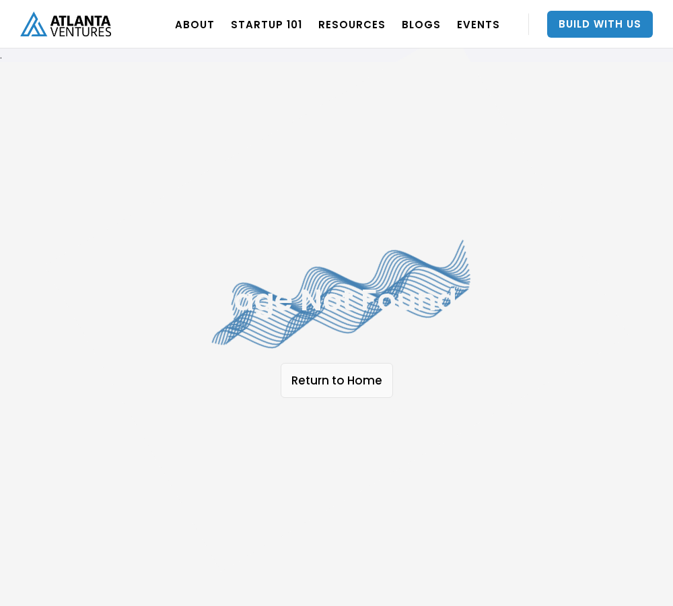  What do you see at coordinates (421, 24) in the screenshot?
I see `a: BLOGS` at bounding box center [421, 24].